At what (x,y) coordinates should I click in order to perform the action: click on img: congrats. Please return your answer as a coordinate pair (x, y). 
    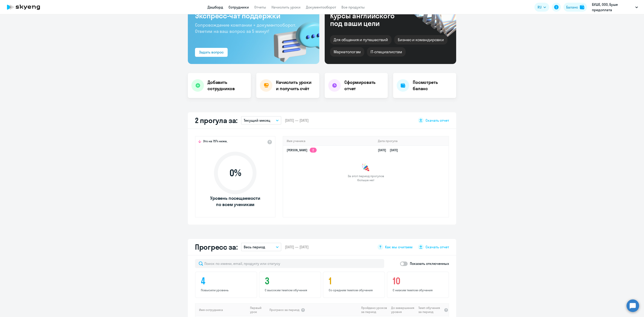
    Looking at the image, I should click on (366, 168).